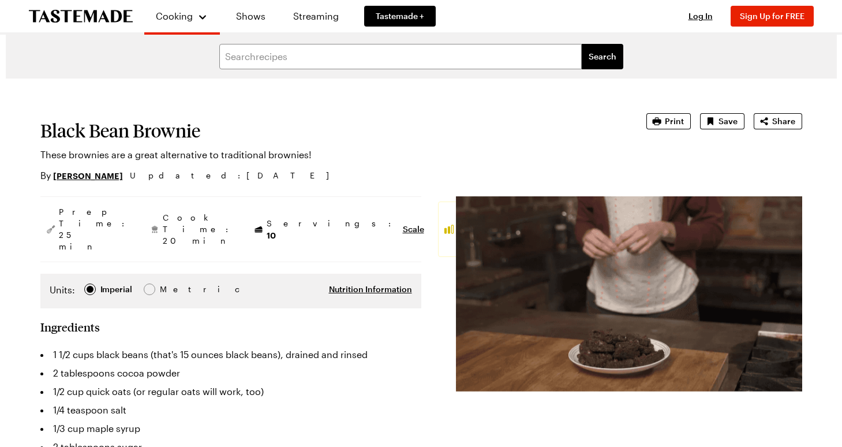 This screenshot has width=842, height=447. What do you see at coordinates (62, 290) in the screenshot?
I see `label: Units:` at bounding box center [62, 290].